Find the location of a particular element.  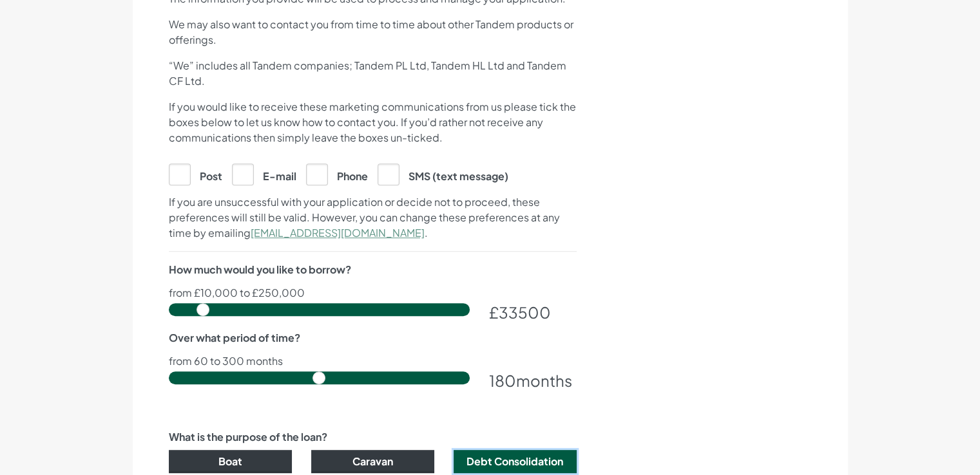

label: Post is located at coordinates (195, 174).